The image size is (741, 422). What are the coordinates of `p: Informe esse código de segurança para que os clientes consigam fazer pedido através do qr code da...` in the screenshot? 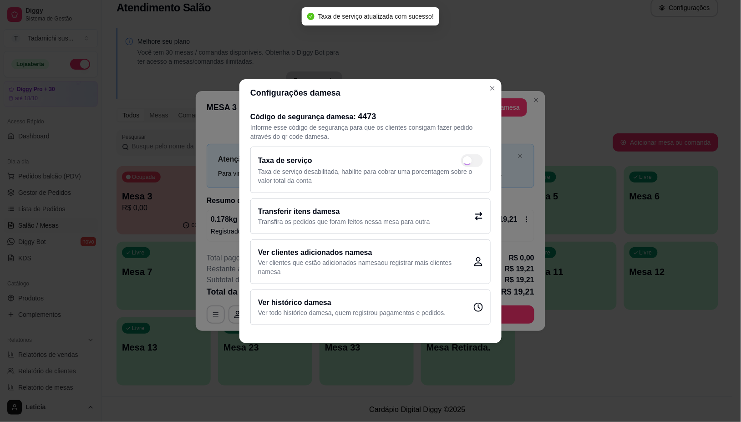 It's located at (370, 132).